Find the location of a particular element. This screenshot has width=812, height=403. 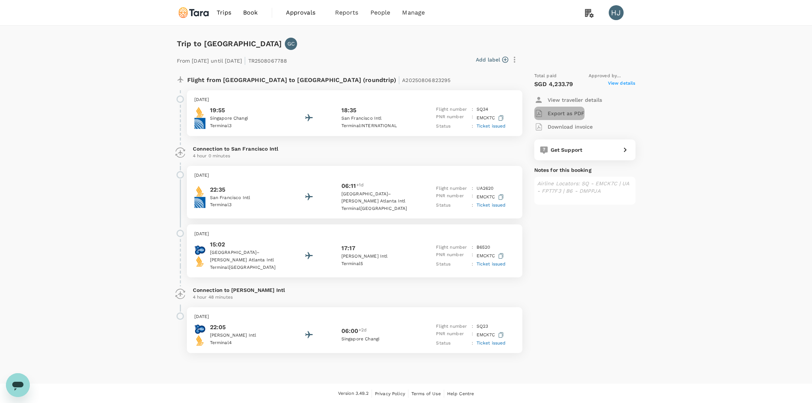

span: Book is located at coordinates (251, 13).